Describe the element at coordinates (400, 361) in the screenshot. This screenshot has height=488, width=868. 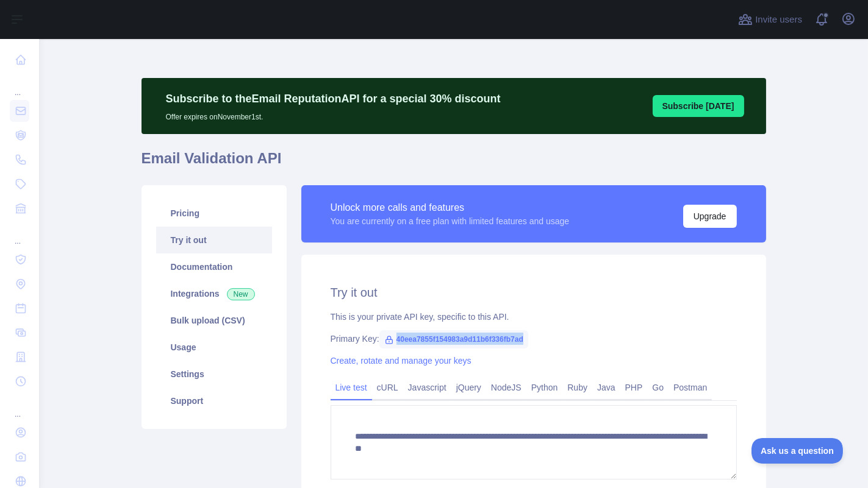
I see `a: Create, rotate and manage your keys` at that location.